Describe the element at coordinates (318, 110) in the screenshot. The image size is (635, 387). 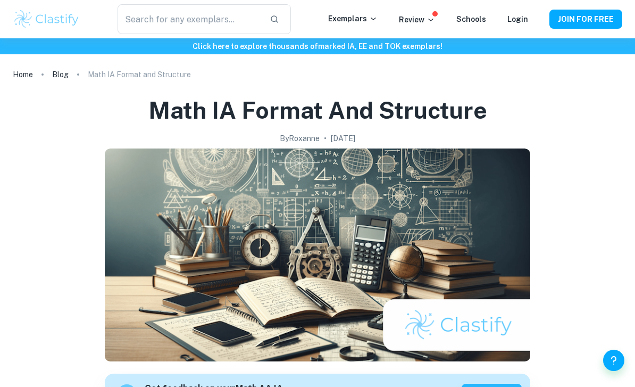
I see `h1: Math IA Format and Structure` at that location.